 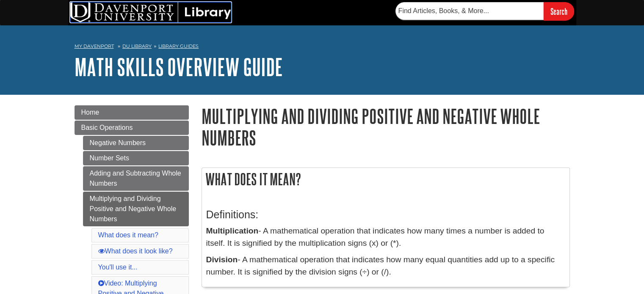 What do you see at coordinates (132, 113) in the screenshot?
I see `a: Home` at bounding box center [132, 113].